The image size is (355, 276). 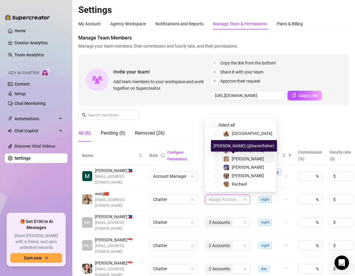 I want to click on span: Add team members to your workspace and work together on Supercreator., so click(x=161, y=85).